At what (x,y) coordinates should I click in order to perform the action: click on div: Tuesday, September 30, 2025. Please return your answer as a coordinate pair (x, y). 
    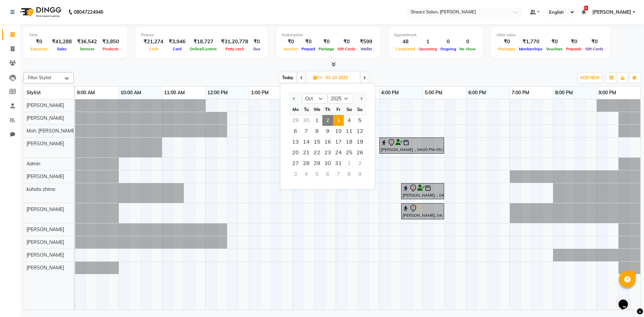
    Looking at the image, I should click on (306, 120).